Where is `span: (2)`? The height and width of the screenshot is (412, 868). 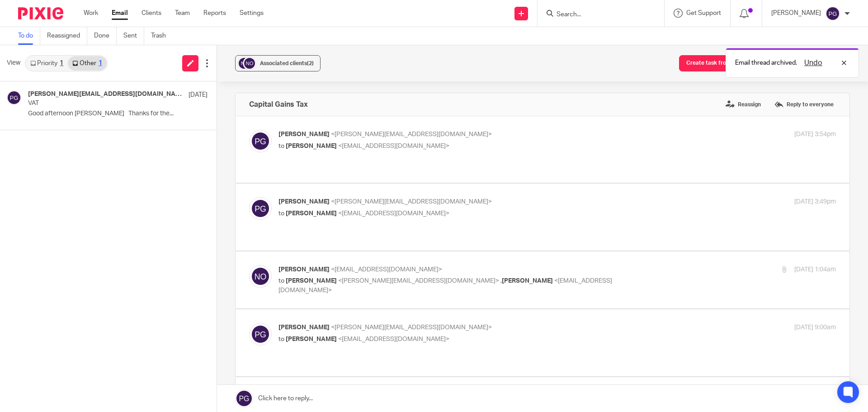
span: (2) is located at coordinates (310, 63).